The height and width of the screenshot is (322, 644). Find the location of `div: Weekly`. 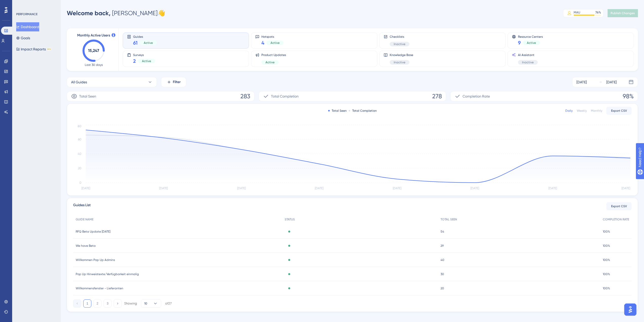

div: Weekly is located at coordinates (582, 111).